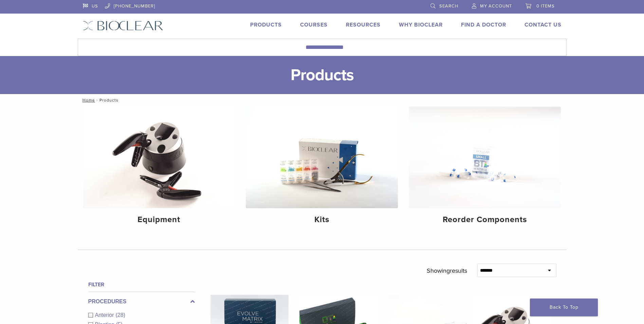 The image size is (644, 324). Describe the element at coordinates (363, 25) in the screenshot. I see `a: Resources` at that location.